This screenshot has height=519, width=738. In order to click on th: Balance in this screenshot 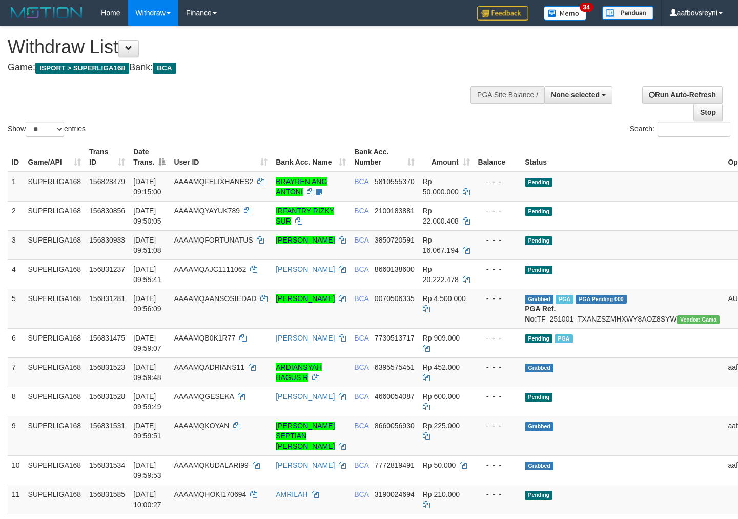, I will do `click(498, 157)`.